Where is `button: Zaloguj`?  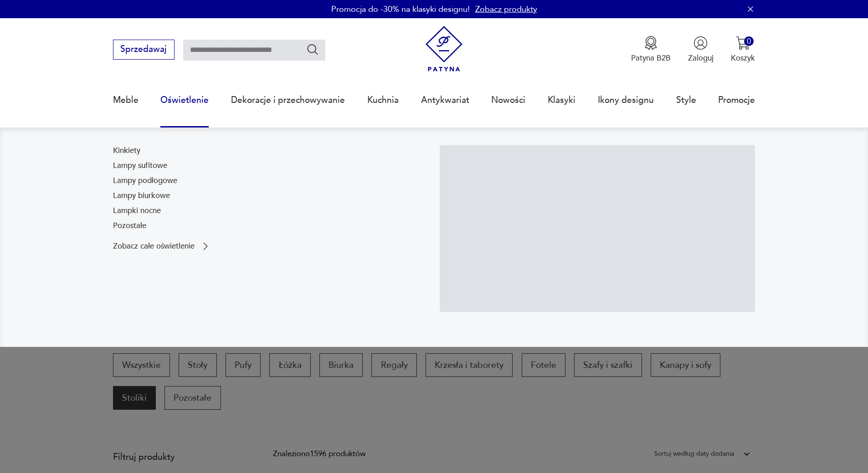 button: Zaloguj is located at coordinates (701, 49).